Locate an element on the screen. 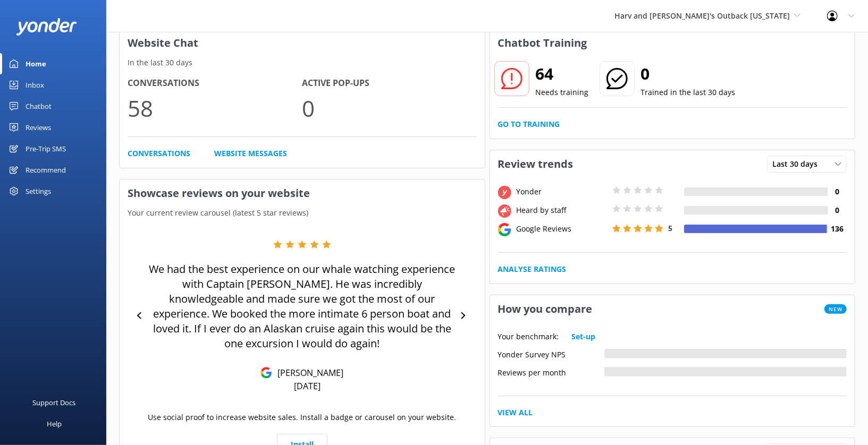 The image size is (868, 445). p: Needs training is located at coordinates (563, 93).